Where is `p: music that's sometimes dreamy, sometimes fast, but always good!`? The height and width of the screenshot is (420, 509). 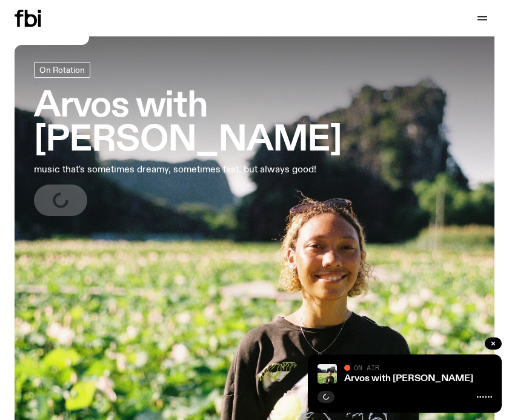
p: music that's sometimes dreamy, sometimes fast, but always good! is located at coordinates (189, 170).